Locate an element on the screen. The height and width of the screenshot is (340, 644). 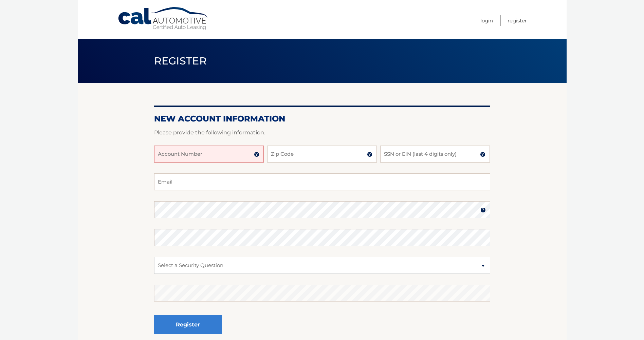
input: SSN or EIN (last 4 digits only) is located at coordinates (435, 154).